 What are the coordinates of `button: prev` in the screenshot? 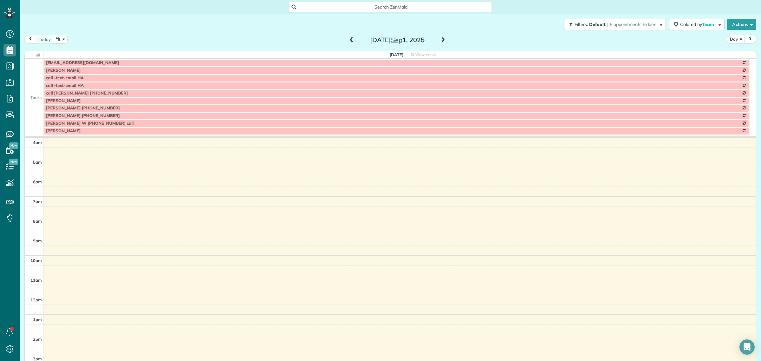 It's located at (30, 39).